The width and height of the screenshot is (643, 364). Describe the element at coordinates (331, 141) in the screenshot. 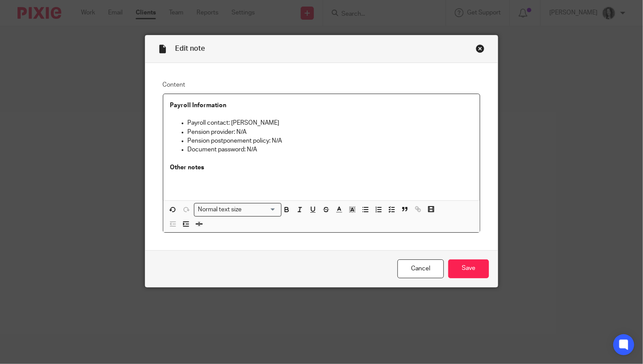

I see `p: Pension postponement policy: N/A` at that location.